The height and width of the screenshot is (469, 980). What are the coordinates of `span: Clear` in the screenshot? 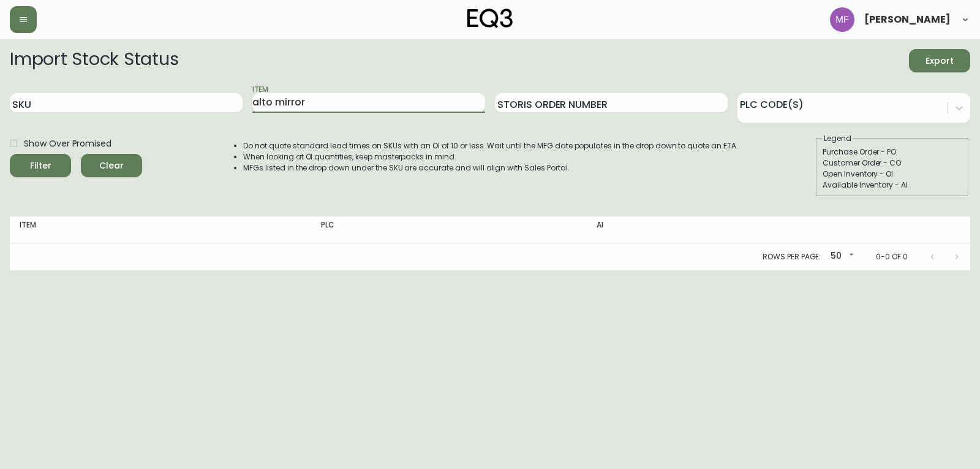 It's located at (111, 166).